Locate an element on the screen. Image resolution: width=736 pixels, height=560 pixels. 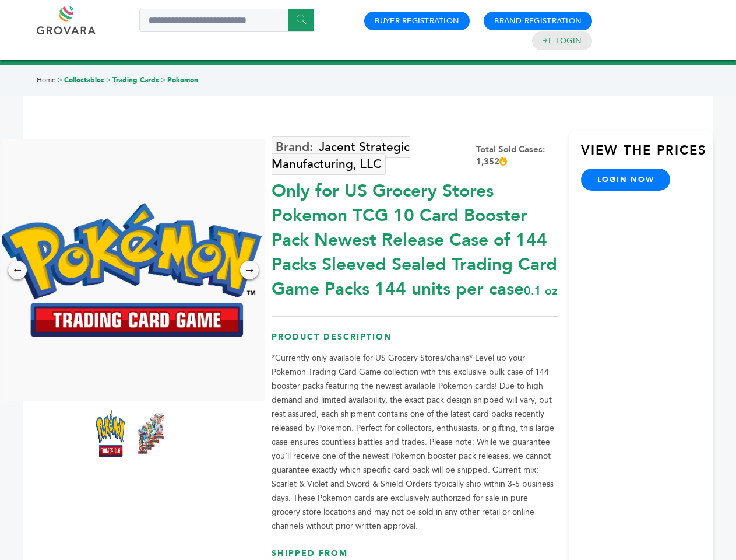
input: Search a product or brand... is located at coordinates (227, 21).